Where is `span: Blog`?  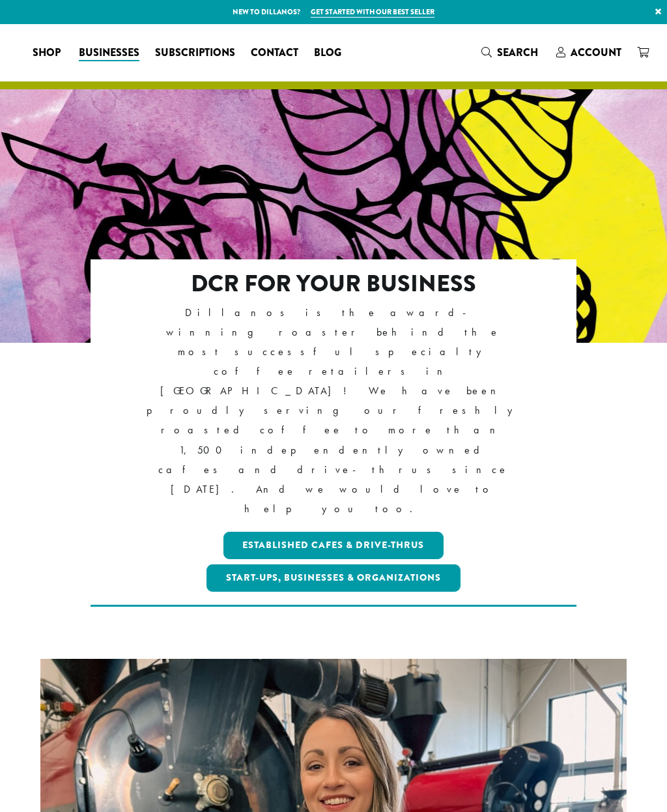
span: Blog is located at coordinates (328, 53).